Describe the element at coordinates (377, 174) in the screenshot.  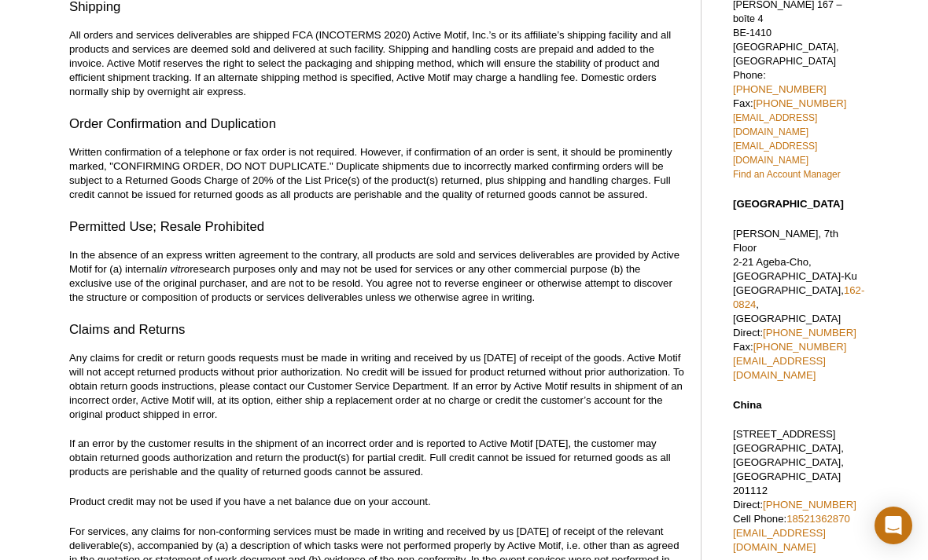
I see `p: Written confirmation of a telephone or fax order is not required. However, if confirmation of an ...` at that location.